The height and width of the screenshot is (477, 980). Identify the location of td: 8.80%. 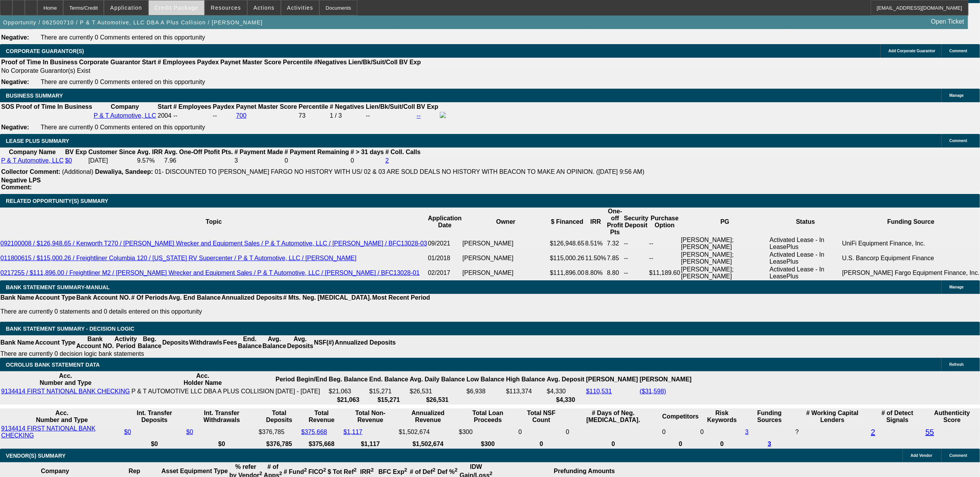
(596, 273).